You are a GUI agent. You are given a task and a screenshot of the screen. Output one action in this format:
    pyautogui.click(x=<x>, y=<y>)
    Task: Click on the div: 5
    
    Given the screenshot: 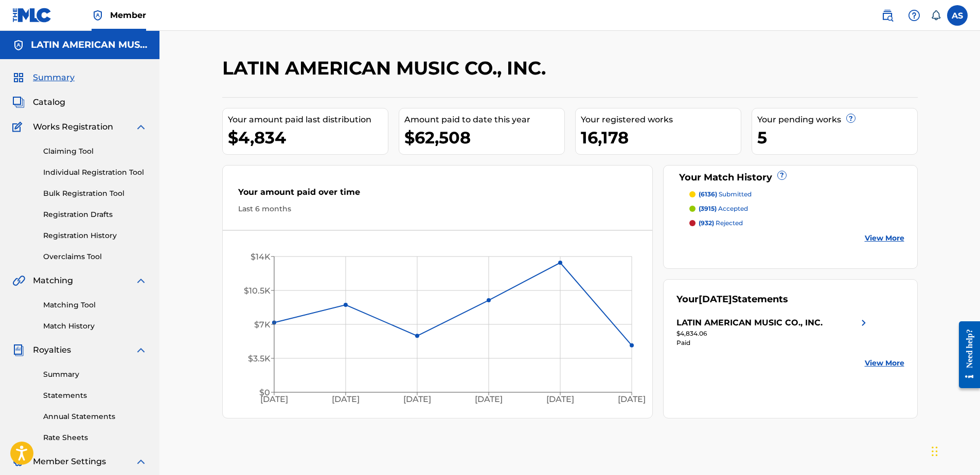 What is the action you would take?
    pyautogui.click(x=837, y=137)
    